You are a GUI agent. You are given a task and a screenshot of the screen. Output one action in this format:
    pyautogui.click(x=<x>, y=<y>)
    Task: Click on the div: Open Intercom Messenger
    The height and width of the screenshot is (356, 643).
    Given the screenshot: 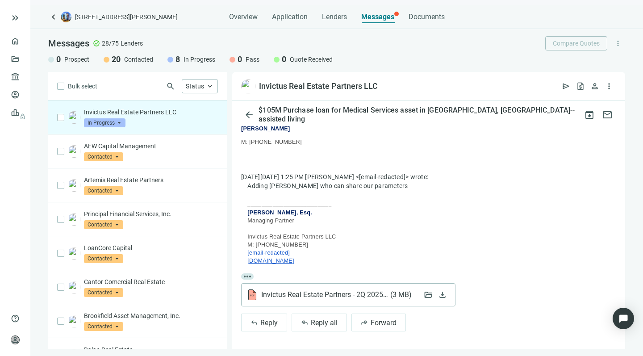 What is the action you would take?
    pyautogui.click(x=623, y=318)
    